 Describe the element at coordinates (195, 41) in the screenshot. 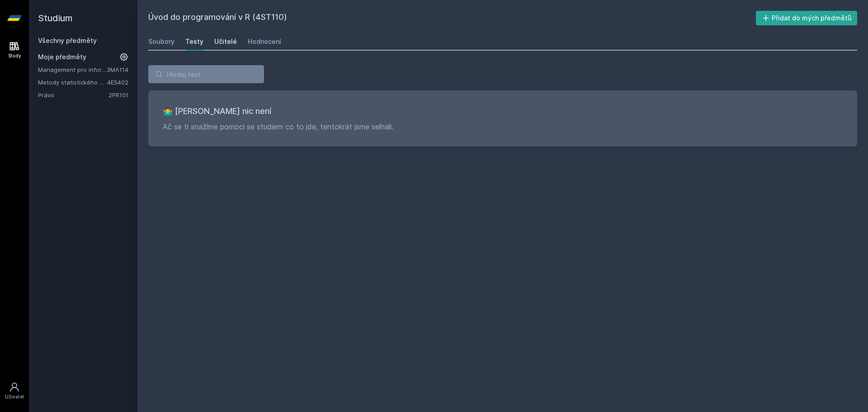

I see `a: Testy` at that location.